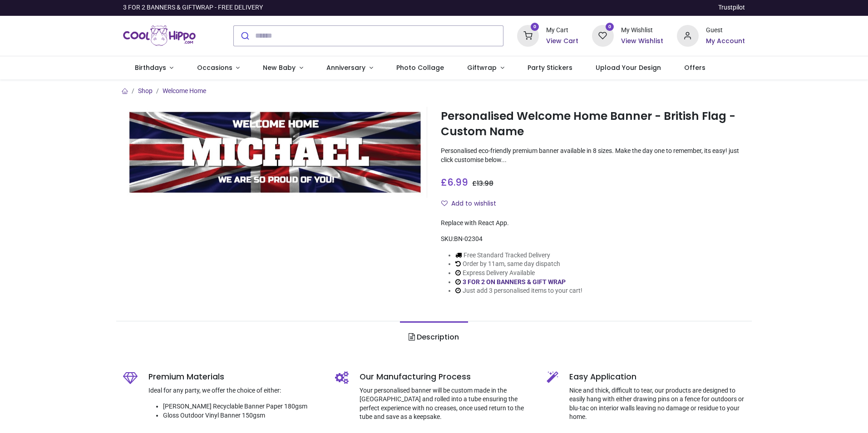 The height and width of the screenshot is (433, 868). Describe the element at coordinates (593, 223) in the screenshot. I see `div: Replace with React App.` at that location.